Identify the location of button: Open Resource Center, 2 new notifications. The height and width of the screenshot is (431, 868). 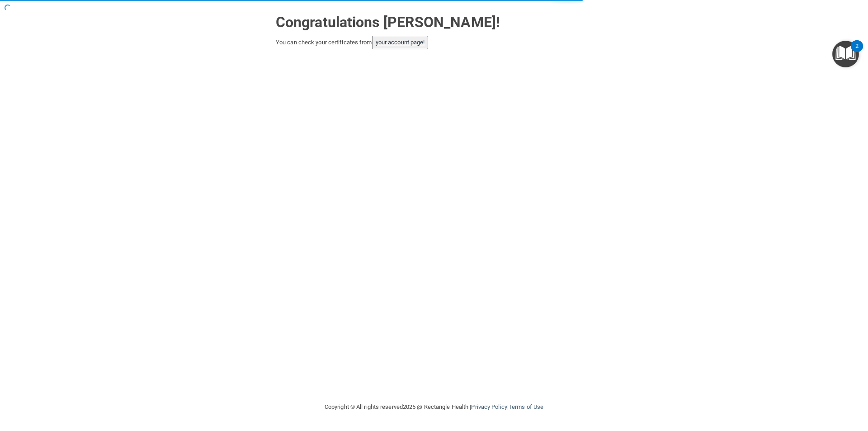
(845, 54).